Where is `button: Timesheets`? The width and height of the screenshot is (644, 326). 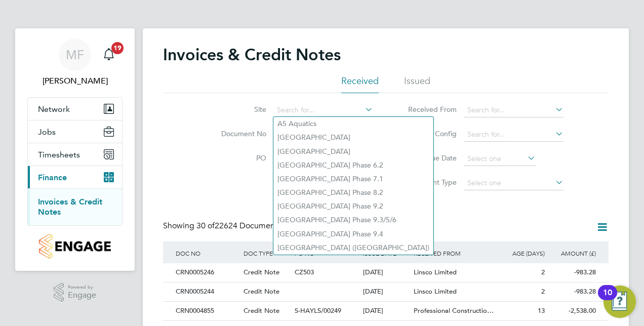 button: Timesheets is located at coordinates (75, 154).